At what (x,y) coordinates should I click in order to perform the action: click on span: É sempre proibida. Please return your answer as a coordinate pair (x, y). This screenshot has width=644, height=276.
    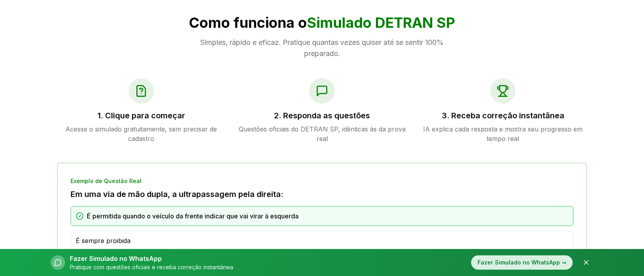
    Looking at the image, I should click on (103, 241).